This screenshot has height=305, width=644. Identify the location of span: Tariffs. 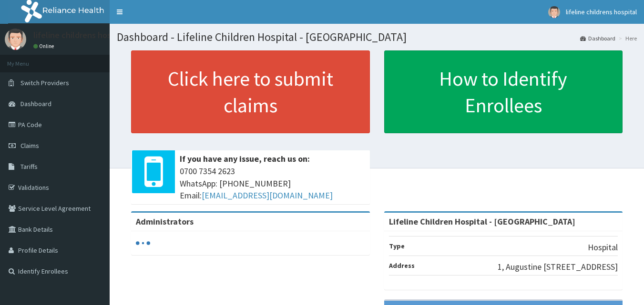
(29, 167).